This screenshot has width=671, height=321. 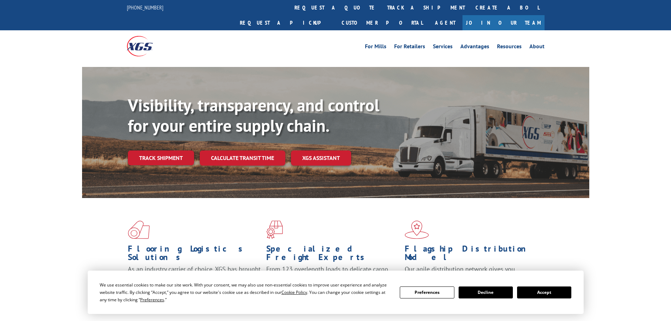 I want to click on img: xgs-icon-focused-on-flooring-red, so click(x=274, y=230).